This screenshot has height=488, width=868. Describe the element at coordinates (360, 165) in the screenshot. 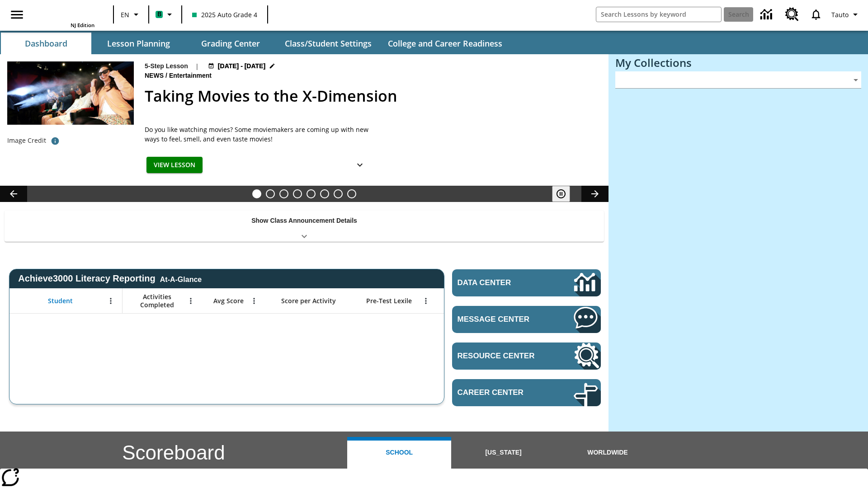

I see `button: Show Details` at that location.